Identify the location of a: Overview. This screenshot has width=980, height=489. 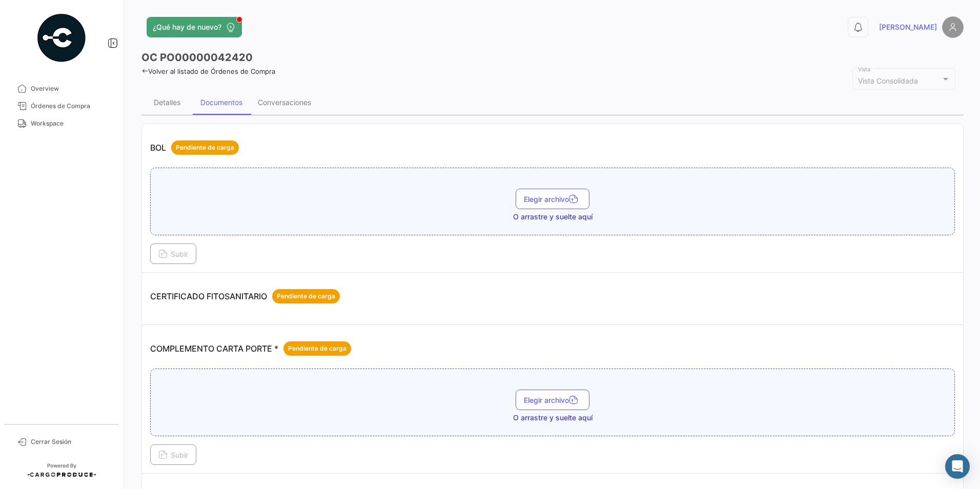
(61, 89).